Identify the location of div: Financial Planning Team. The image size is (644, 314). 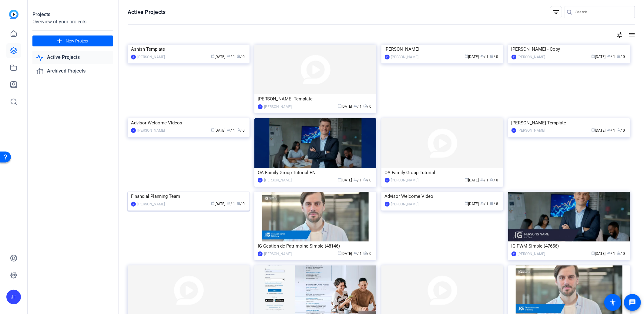
(188, 196).